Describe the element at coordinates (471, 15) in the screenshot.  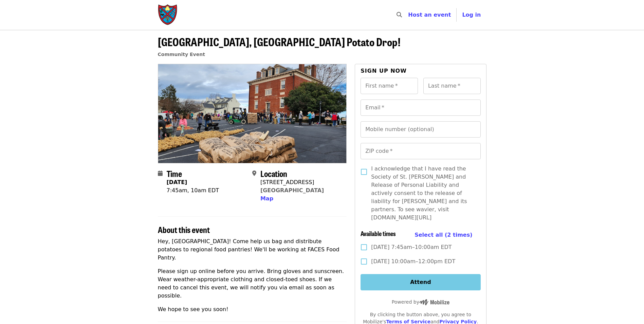
I see `button: Log in` at that location.